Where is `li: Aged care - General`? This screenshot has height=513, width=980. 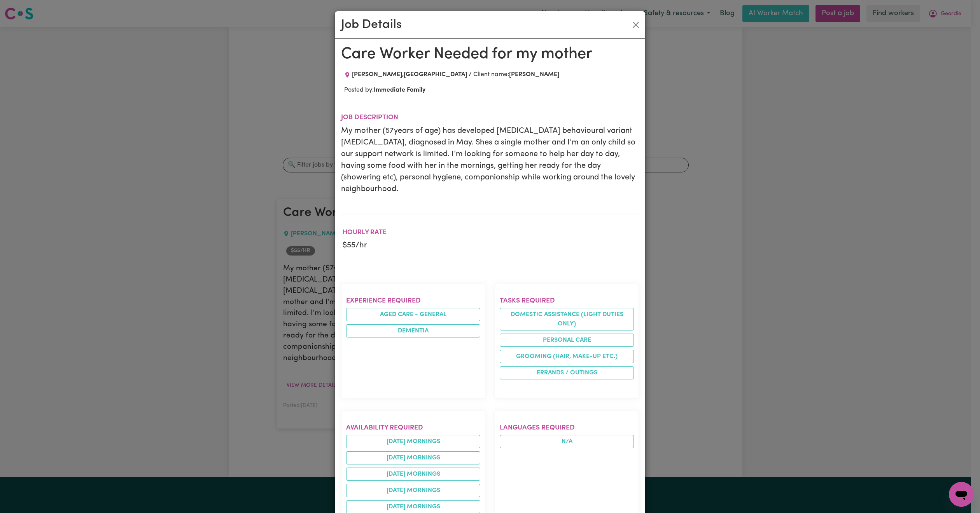
li: Aged care - General is located at coordinates (413, 314).